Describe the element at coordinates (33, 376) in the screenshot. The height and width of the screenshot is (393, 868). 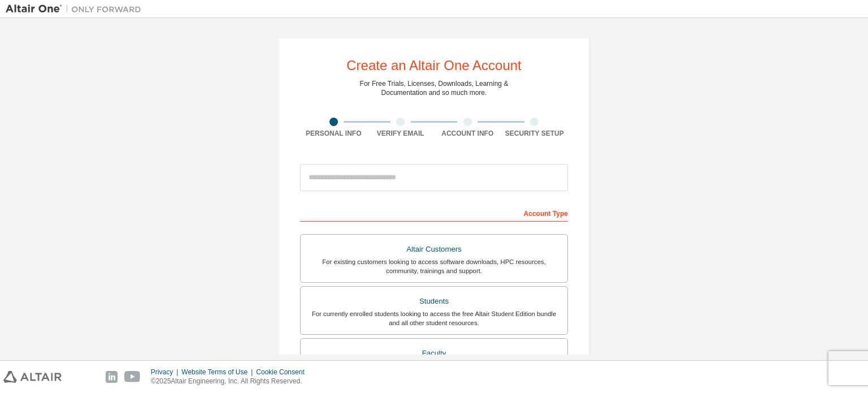
I see `img: altair_logo.svg` at that location.